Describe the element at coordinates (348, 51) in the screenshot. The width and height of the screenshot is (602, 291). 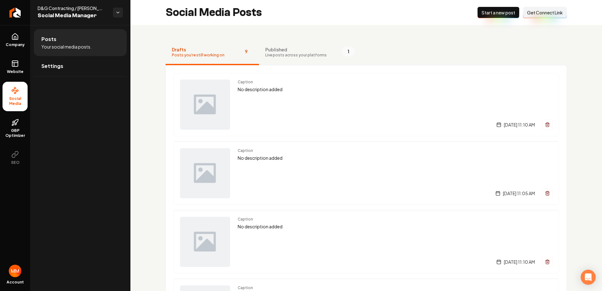
I see `span: 1` at that location.